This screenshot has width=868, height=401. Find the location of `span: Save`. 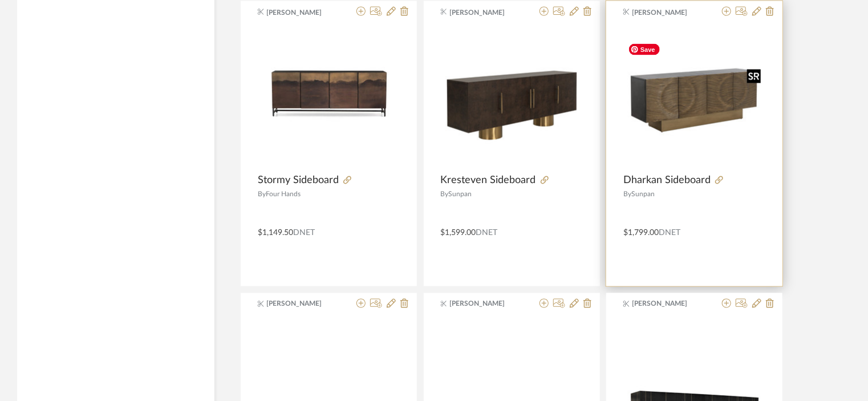

span: Save is located at coordinates (644, 49).